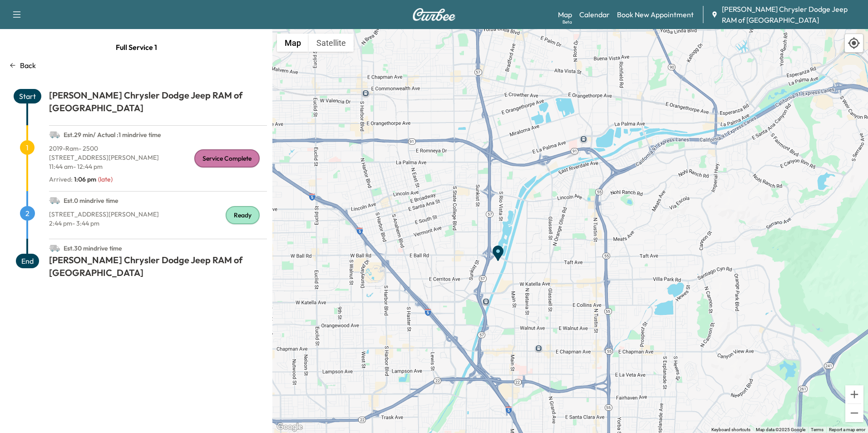 The image size is (868, 433). What do you see at coordinates (818, 429) in the screenshot?
I see `a: Terms (opens in new tab)` at bounding box center [818, 429].